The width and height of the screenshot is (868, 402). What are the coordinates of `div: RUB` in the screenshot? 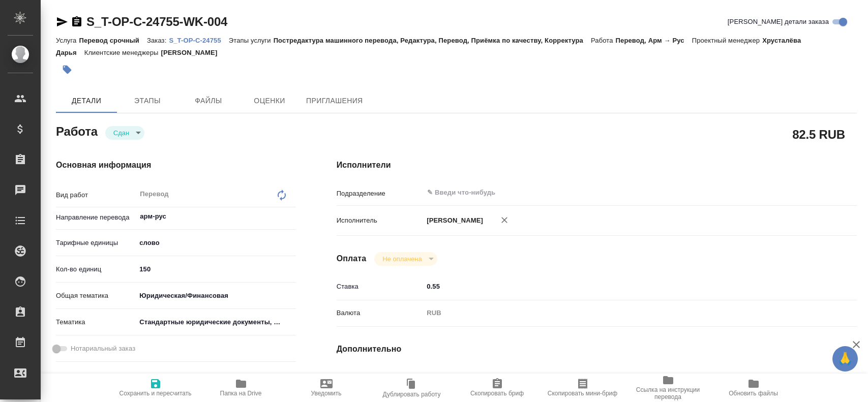 It's located at (617, 313).